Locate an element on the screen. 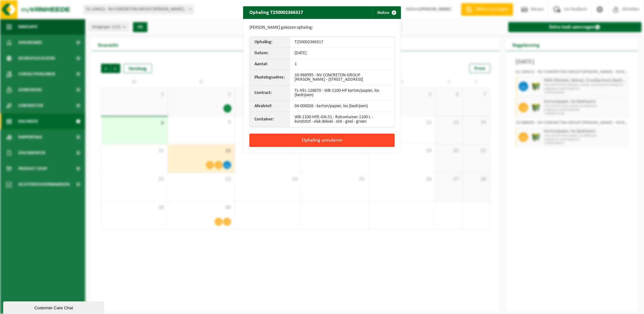 This screenshot has height=314, width=644. button: Ophaling annuleren is located at coordinates (322, 140).